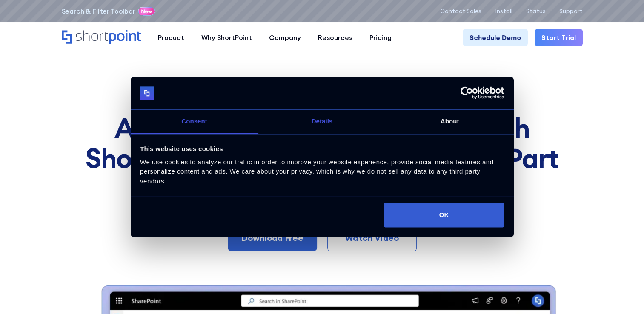 This screenshot has width=644, height=314. What do you see at coordinates (335, 37) in the screenshot?
I see `a: Resources` at bounding box center [335, 37].